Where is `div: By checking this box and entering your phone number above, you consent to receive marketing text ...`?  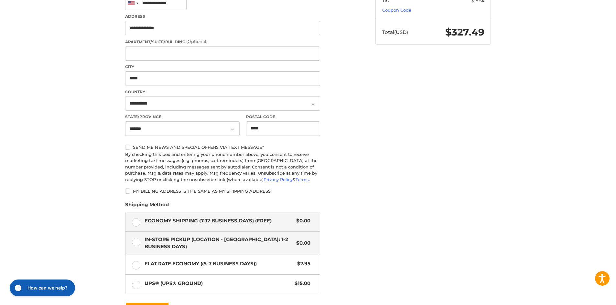 div: By checking this box and entering your phone number above, you consent to receive marketing text ... is located at coordinates (222, 167).